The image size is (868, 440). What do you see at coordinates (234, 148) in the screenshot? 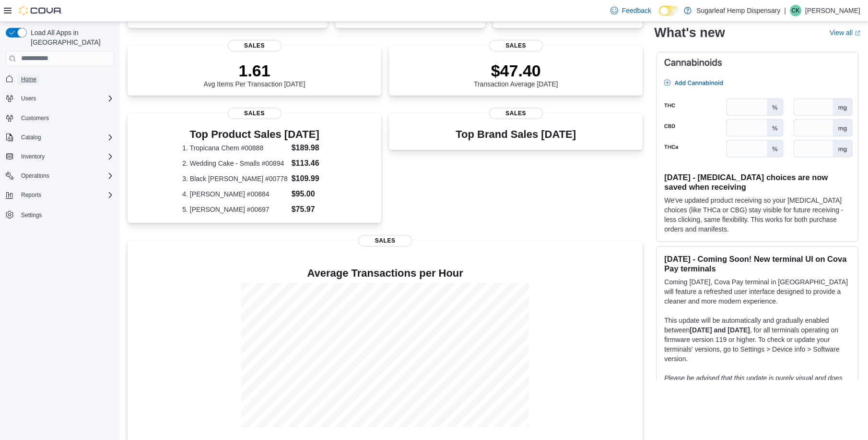
I see `dt: 1. Tropicana Chem #00888` at bounding box center [234, 148].